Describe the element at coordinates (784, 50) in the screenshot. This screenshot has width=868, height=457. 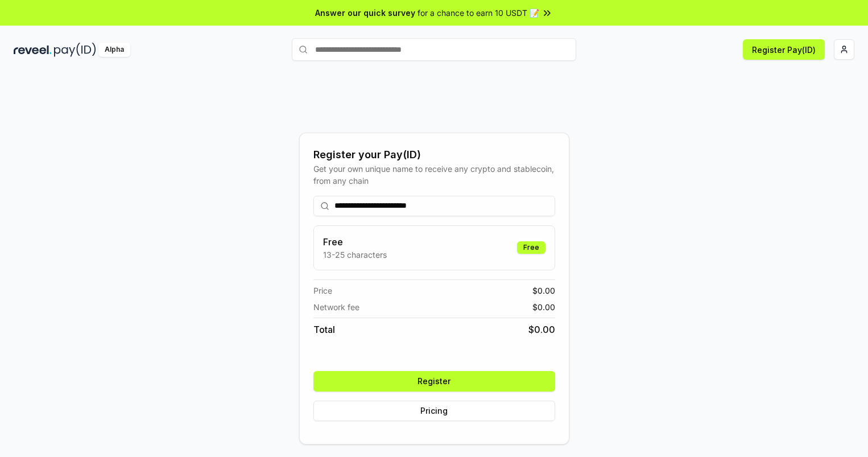
I see `button: Register Pay(ID)` at that location.